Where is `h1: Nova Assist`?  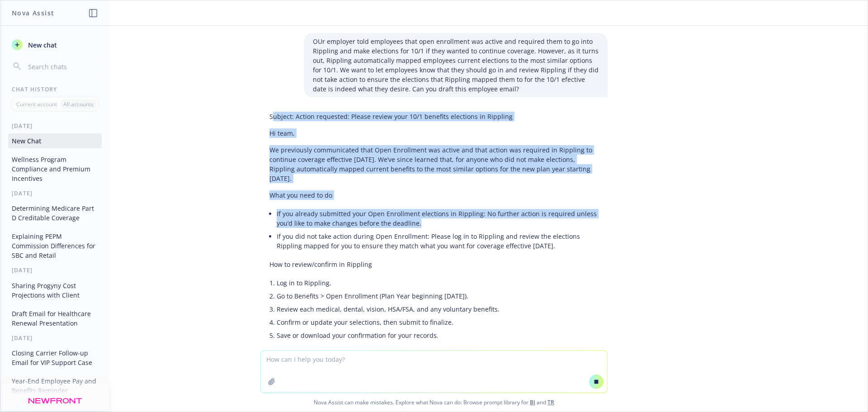
h1: Nova Assist is located at coordinates (33, 13).